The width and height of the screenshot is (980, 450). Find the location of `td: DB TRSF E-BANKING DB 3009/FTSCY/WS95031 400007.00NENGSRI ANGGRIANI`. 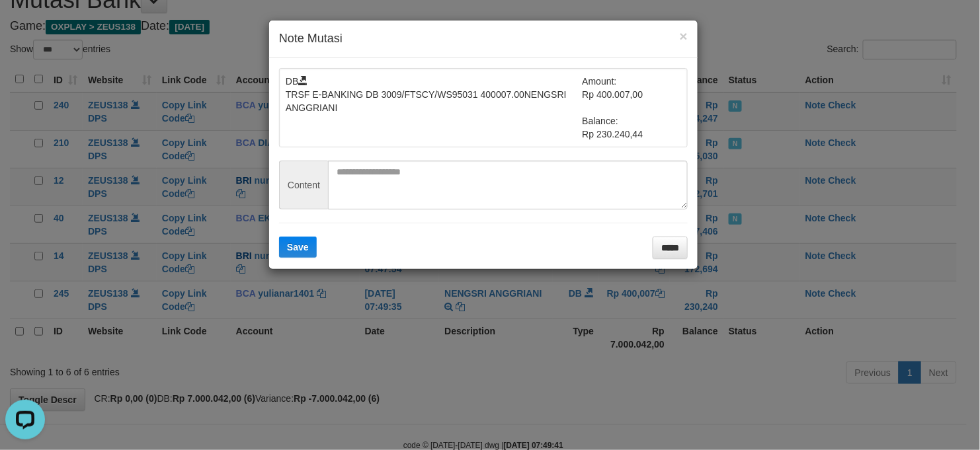

td: DB TRSF E-BANKING DB 3009/FTSCY/WS95031 400007.00NENGSRI ANGGRIANI is located at coordinates (434, 108).